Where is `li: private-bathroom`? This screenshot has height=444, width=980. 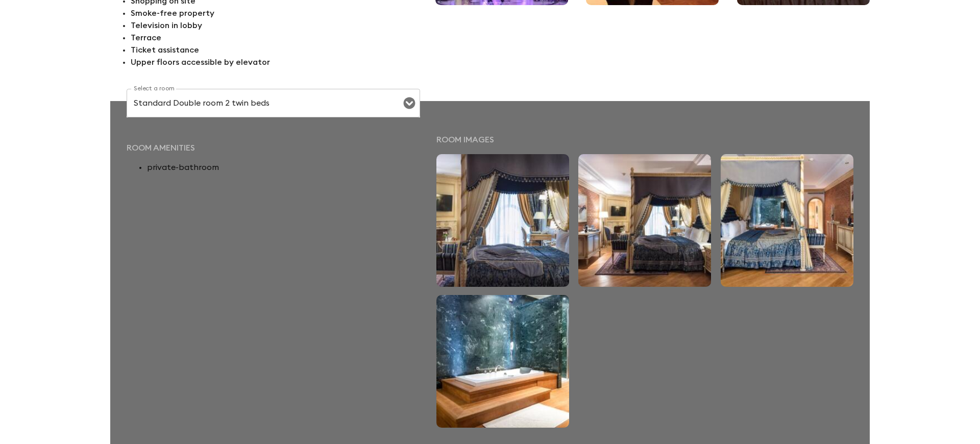
li: private-bathroom is located at coordinates (284, 167).